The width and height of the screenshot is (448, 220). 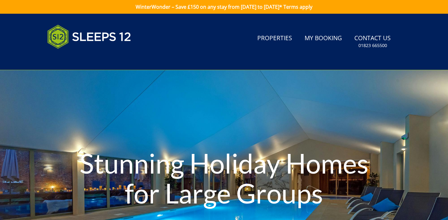 I want to click on img: Sleeps 12, so click(x=89, y=37).